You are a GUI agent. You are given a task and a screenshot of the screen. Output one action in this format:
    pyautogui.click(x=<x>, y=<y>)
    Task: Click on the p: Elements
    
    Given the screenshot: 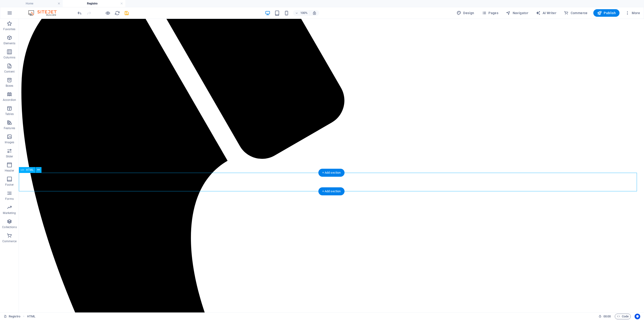 What is the action you would take?
    pyautogui.click(x=9, y=43)
    